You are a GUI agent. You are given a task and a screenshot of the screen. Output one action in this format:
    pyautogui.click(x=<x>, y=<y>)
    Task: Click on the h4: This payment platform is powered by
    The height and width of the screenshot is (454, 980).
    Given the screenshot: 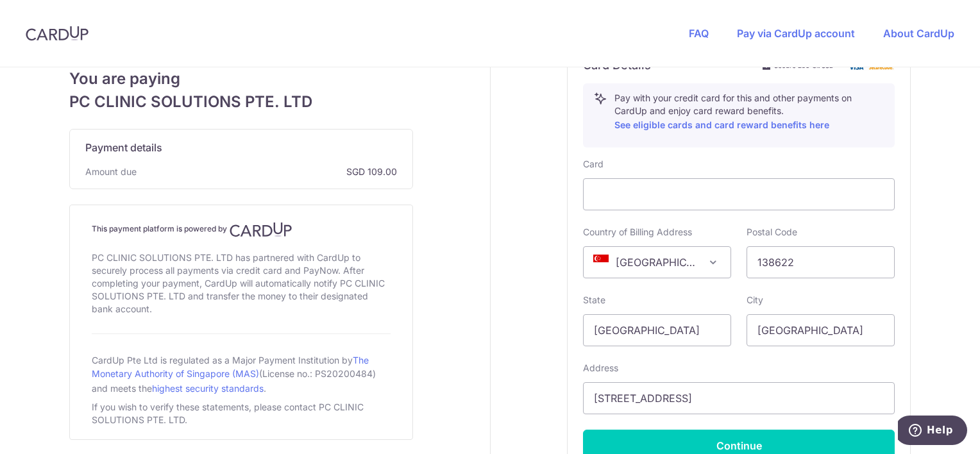 What is the action you would take?
    pyautogui.click(x=241, y=229)
    